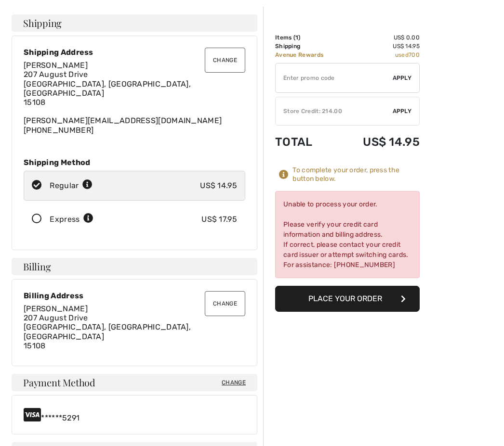 The width and height of the screenshot is (504, 446). I want to click on span: Change, so click(233, 384).